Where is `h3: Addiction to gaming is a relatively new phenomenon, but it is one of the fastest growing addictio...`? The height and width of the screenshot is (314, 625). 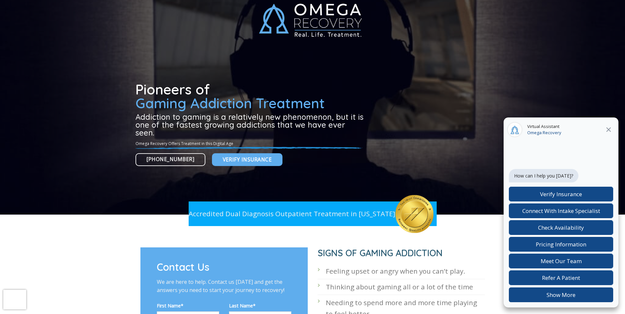
h3: Addiction to gaming is a relatively new phenomenon, but it is one of the fastest growing addictio... is located at coordinates (251, 125).